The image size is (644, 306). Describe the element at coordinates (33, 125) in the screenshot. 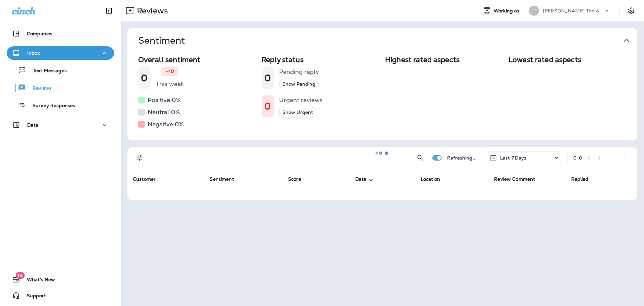

I see `p: Data` at that location.